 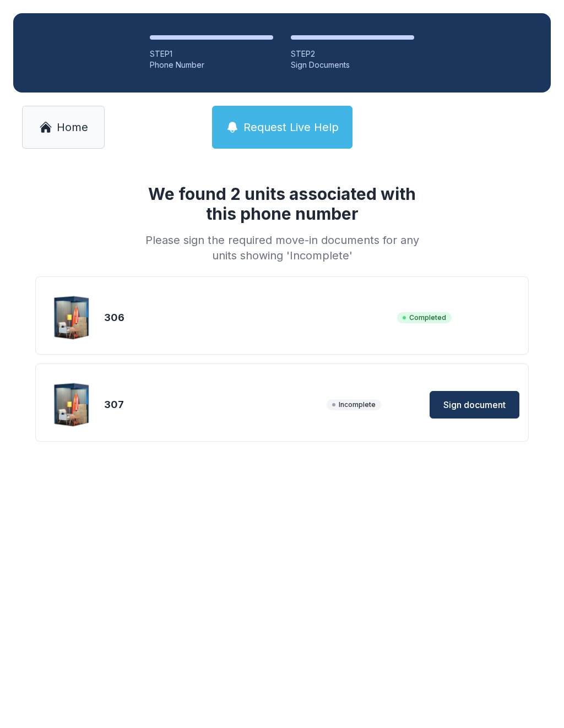 What do you see at coordinates (424, 318) in the screenshot?
I see `span: Completed` at bounding box center [424, 318].